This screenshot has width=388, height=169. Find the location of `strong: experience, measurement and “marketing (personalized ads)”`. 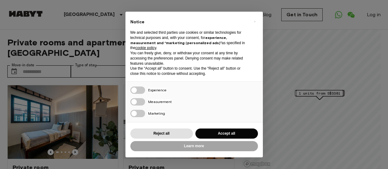

strong: experience, measurement and “marketing (personalized ads)” is located at coordinates (178, 40).